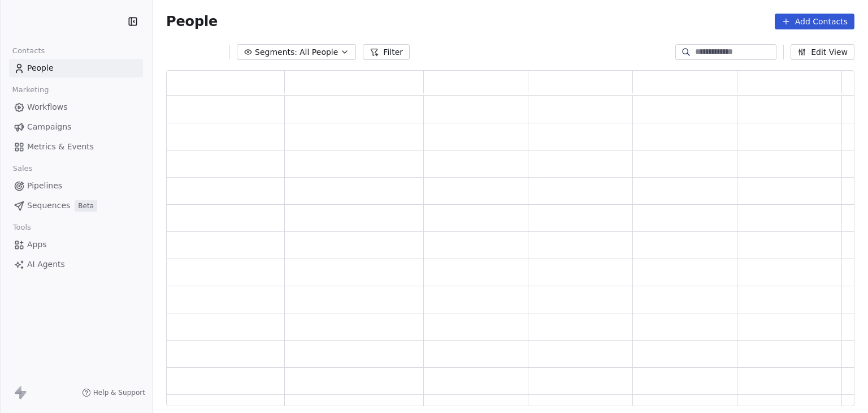 This screenshot has width=868, height=413. I want to click on span: Pipelines, so click(45, 185).